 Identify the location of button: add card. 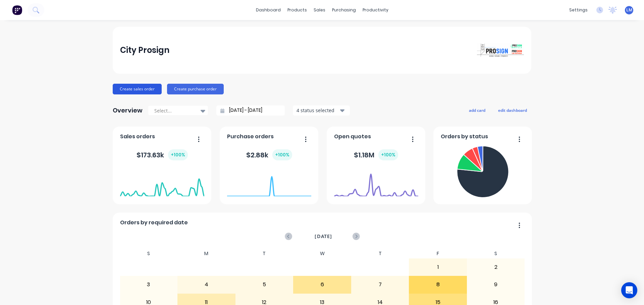
(477, 110).